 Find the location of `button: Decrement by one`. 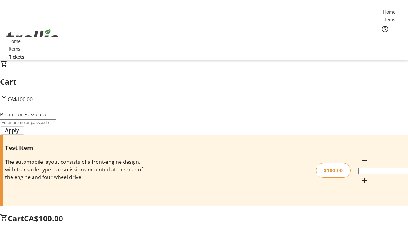

button: Decrement by one is located at coordinates (365, 161).